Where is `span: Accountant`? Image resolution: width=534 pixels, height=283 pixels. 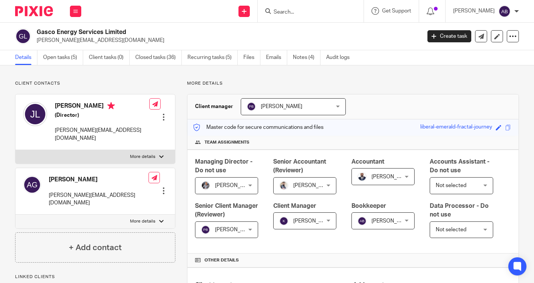 span: Accountant is located at coordinates (368, 162).